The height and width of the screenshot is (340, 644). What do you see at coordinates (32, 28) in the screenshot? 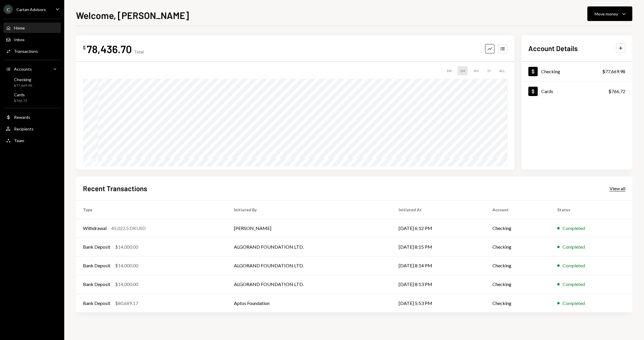
I see `a: Home` at bounding box center [32, 28].